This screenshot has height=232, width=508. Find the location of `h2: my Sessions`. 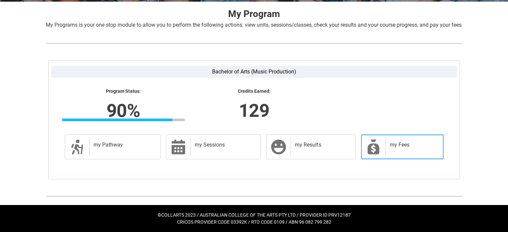

h2: my Sessions is located at coordinates (224, 145).